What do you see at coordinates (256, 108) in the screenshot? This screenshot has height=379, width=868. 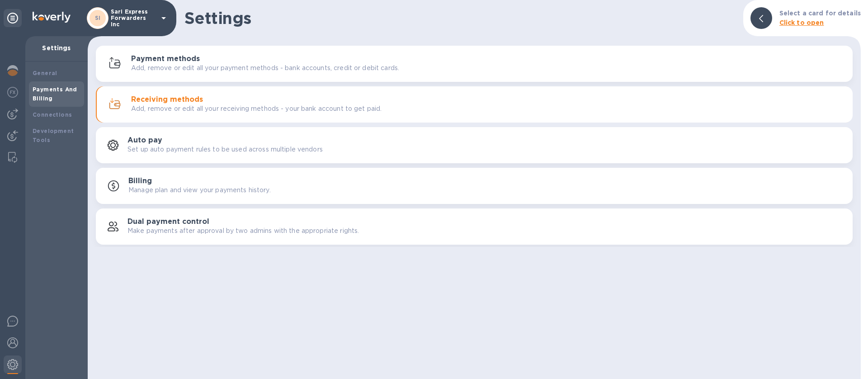 I see `p: Add, remove or edit all your receiving methods - your bank account to get paid.` at bounding box center [256, 108].